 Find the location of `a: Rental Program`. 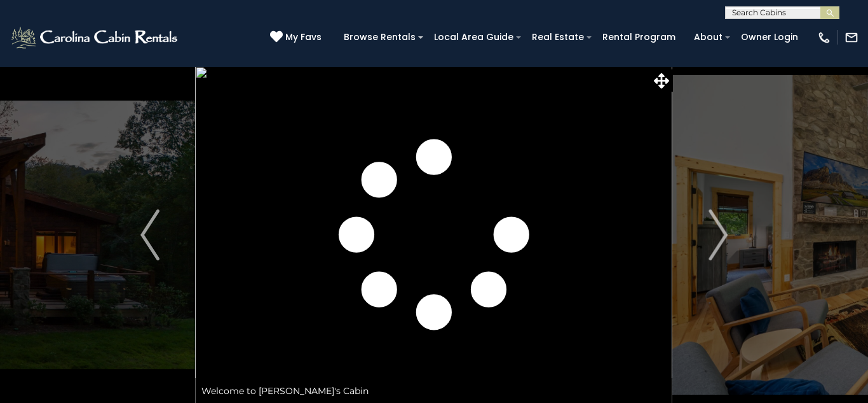

a: Rental Program is located at coordinates (639, 37).